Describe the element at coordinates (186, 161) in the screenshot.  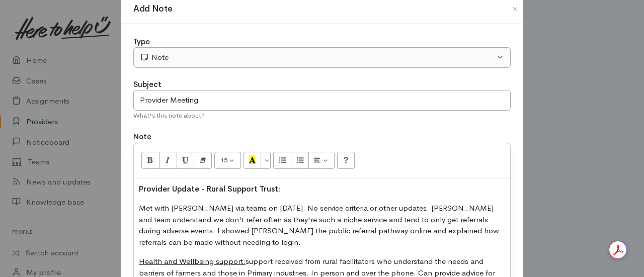
I see `button: Underline (CTRL+U)` at that location.